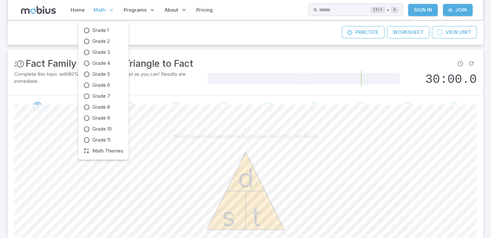 The image size is (491, 238). Describe the element at coordinates (77, 10) in the screenshot. I see `a: Home` at that location.